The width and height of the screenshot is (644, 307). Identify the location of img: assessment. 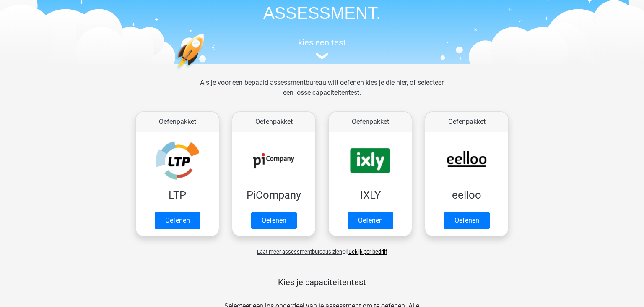
(322, 56).